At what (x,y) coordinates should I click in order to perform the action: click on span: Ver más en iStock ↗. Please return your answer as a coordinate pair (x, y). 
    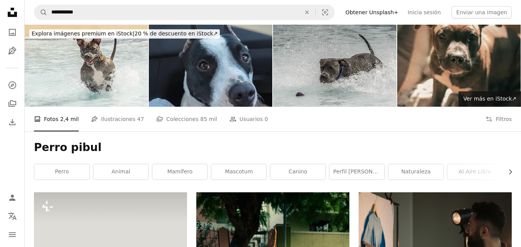
    Looking at the image, I should click on (490, 99).